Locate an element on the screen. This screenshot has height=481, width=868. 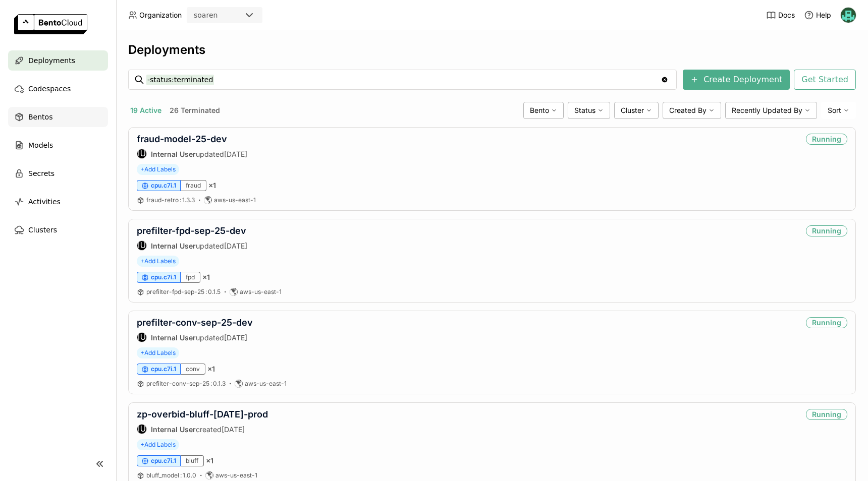
span: Sort is located at coordinates (834, 110).